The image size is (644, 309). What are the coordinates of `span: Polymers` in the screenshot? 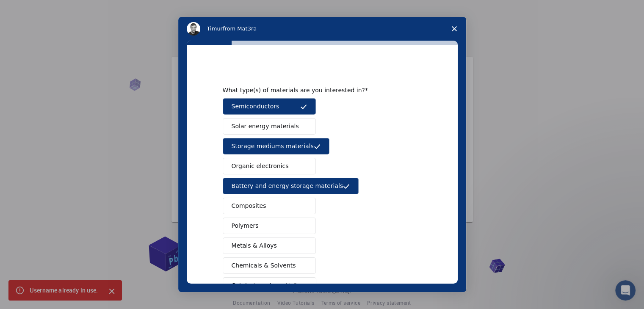 It's located at (245, 226).